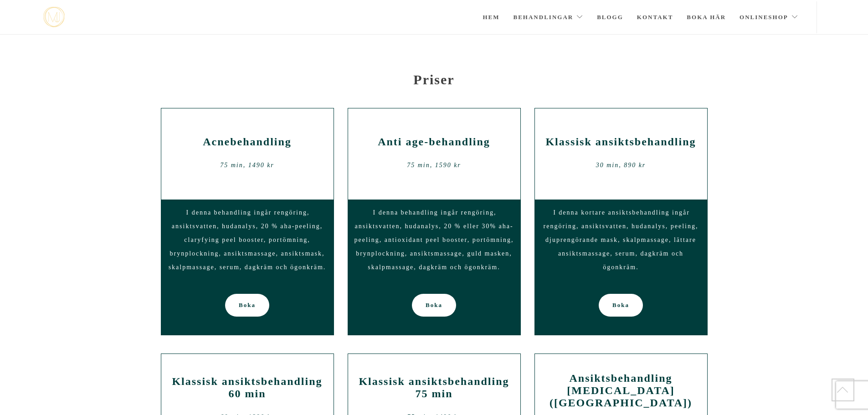 Image resolution: width=868 pixels, height=415 pixels. What do you see at coordinates (621, 141) in the screenshot?
I see `h2: Klassisk ansiktsbehandling` at bounding box center [621, 141].